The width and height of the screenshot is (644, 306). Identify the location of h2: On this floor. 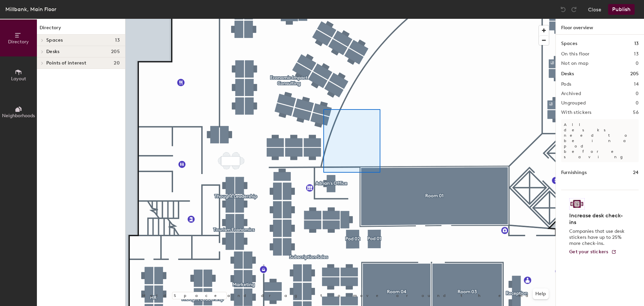
(575, 54).